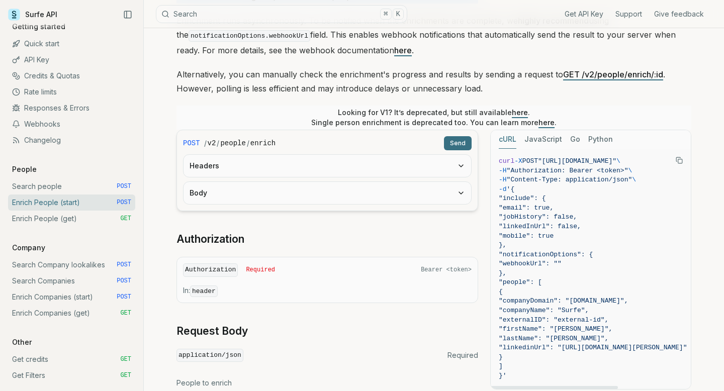  Describe the element at coordinates (507, 161) in the screenshot. I see `span: curl` at that location.